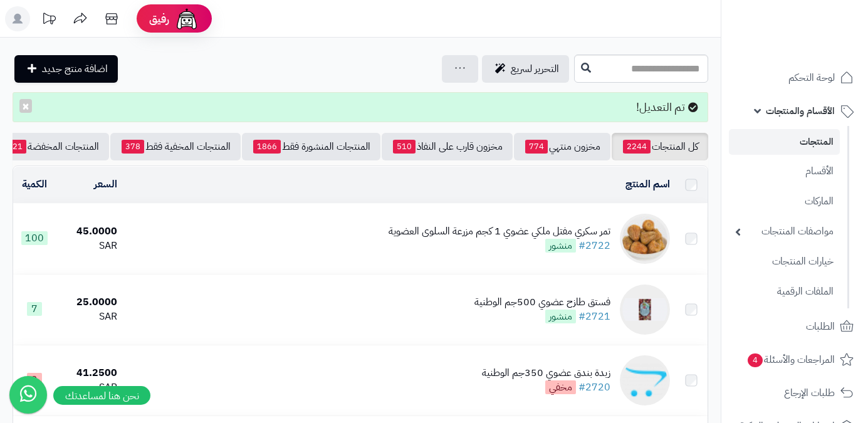  Describe the element at coordinates (105, 184) in the screenshot. I see `a: السعر` at that location.